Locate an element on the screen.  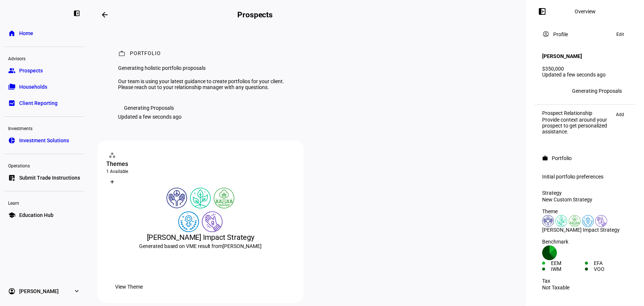
button: Edit is located at coordinates (620, 35).